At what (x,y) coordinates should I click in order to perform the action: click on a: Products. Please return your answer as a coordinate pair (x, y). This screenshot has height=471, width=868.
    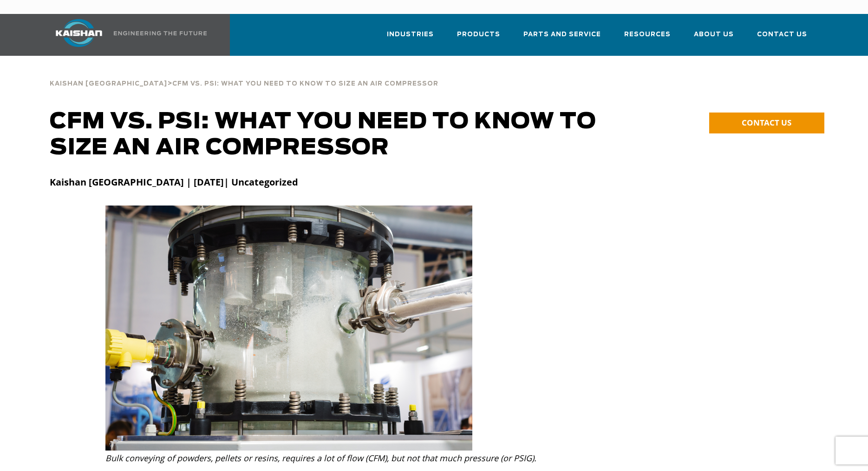
    Looking at the image, I should click on (478, 38).